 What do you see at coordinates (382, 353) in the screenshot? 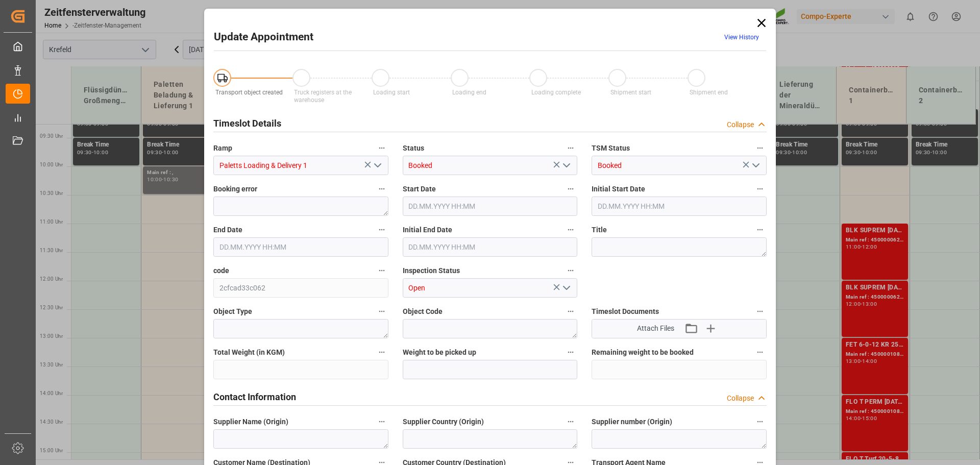
I see `button: Total Weight (in KGM)` at bounding box center [382, 353].